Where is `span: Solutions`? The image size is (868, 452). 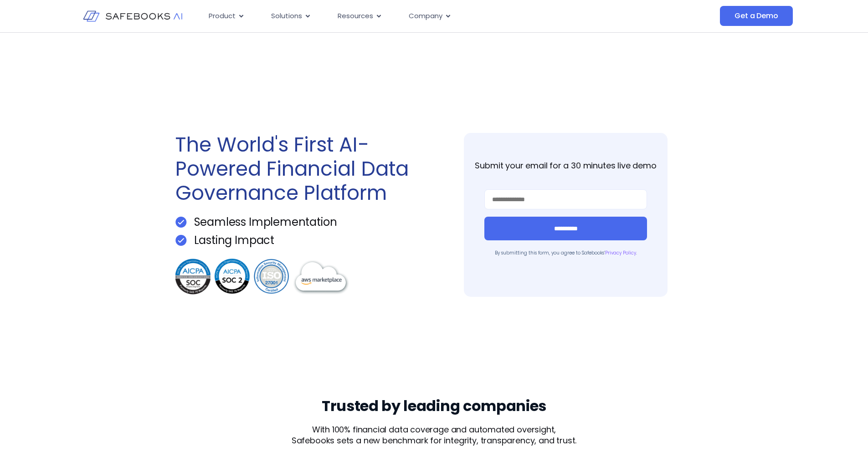
span: Solutions is located at coordinates (286, 16).